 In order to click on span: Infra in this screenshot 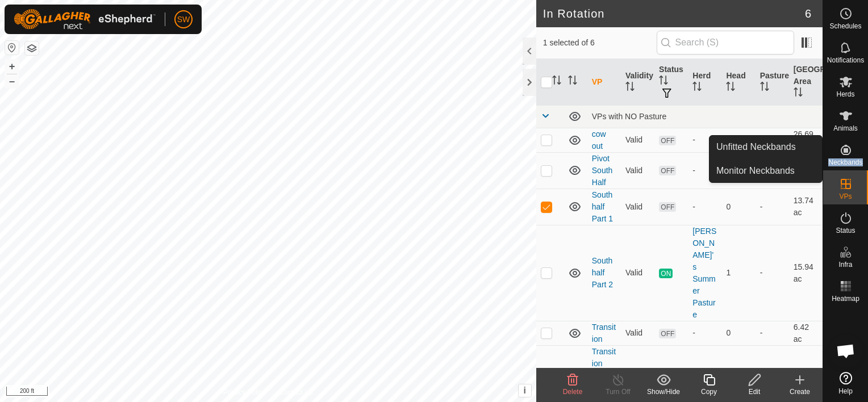, I will do `click(845, 264)`.